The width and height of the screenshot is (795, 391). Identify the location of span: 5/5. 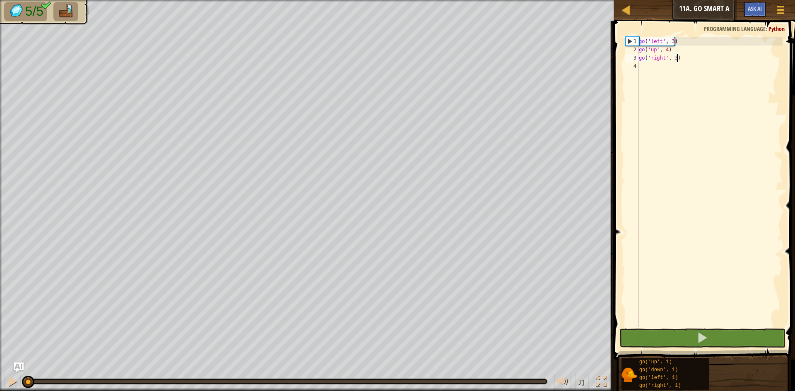
(34, 11).